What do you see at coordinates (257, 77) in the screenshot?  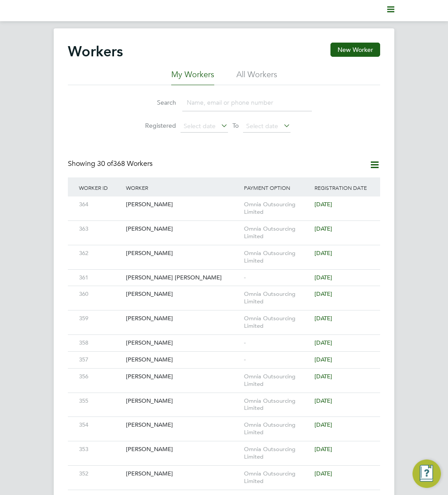 I see `li: All Workers` at bounding box center [257, 77].